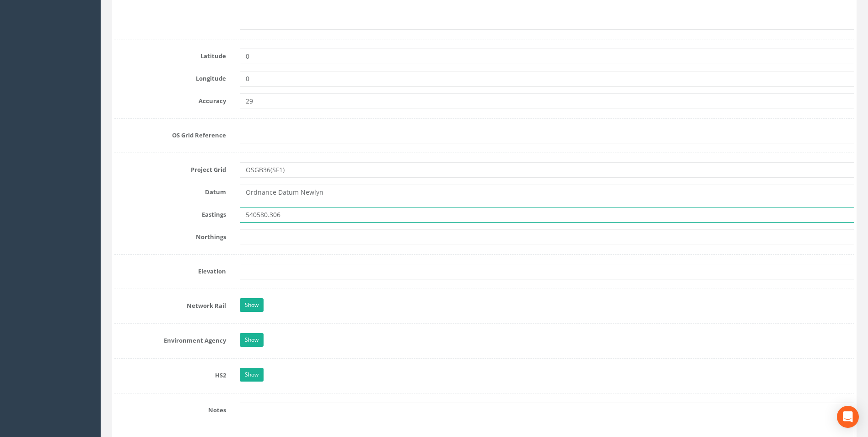 Image resolution: width=868 pixels, height=437 pixels. I want to click on div: Open Intercom Messenger, so click(848, 417).